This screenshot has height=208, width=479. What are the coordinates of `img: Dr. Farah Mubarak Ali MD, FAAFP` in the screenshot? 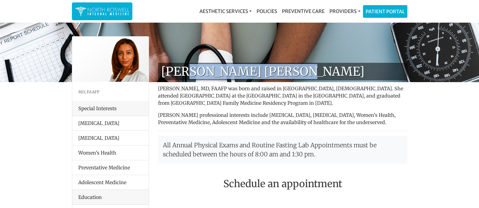 It's located at (110, 59).